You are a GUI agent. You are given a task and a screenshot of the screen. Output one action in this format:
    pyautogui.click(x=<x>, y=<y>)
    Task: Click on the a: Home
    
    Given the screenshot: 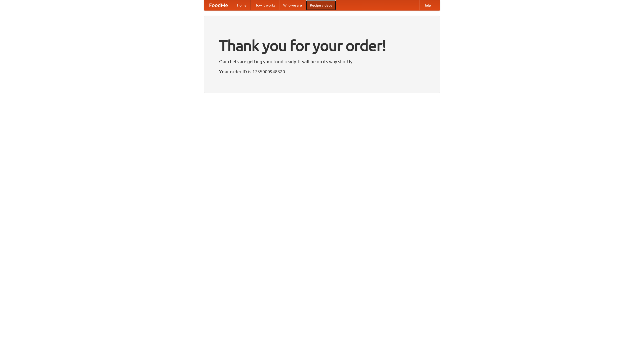 What is the action you would take?
    pyautogui.click(x=242, y=5)
    